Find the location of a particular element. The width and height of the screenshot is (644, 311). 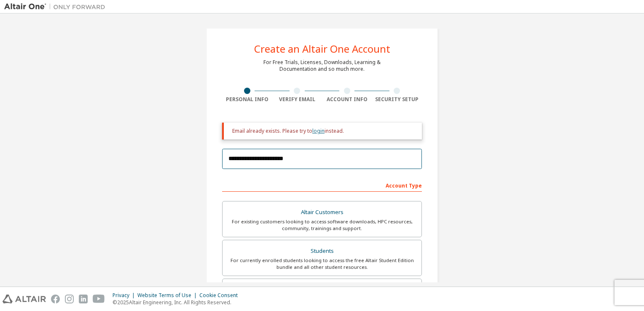

img: instagram.svg is located at coordinates (69, 299).